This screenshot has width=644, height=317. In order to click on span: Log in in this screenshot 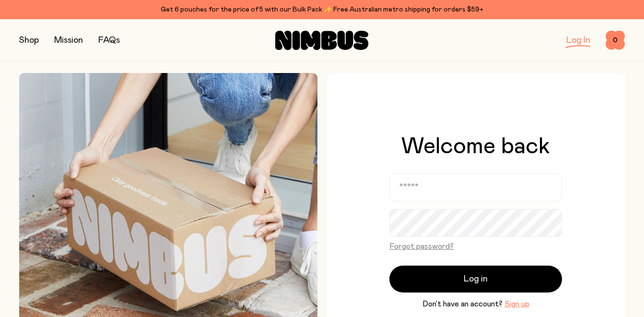, I will do `click(476, 279)`.